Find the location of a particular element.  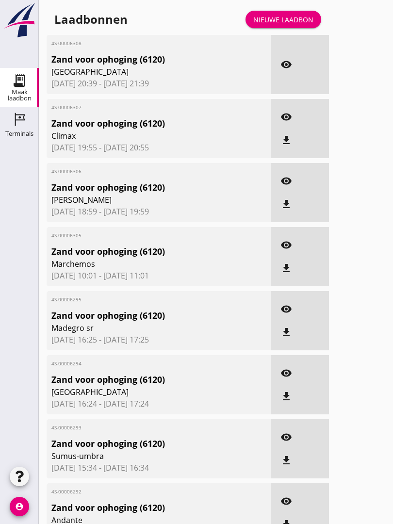

span: 4S-00006306 is located at coordinates (141, 171).